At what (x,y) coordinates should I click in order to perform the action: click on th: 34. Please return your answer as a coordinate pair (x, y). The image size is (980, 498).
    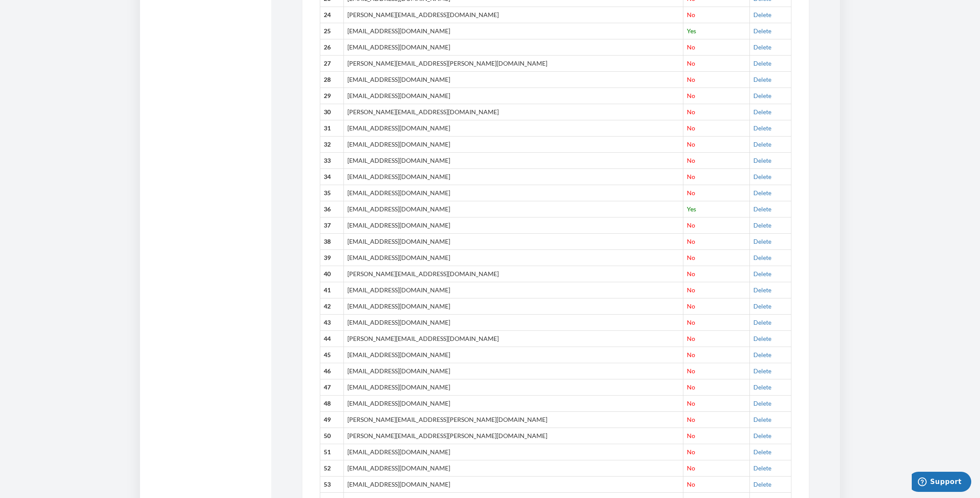
    Looking at the image, I should click on (332, 177).